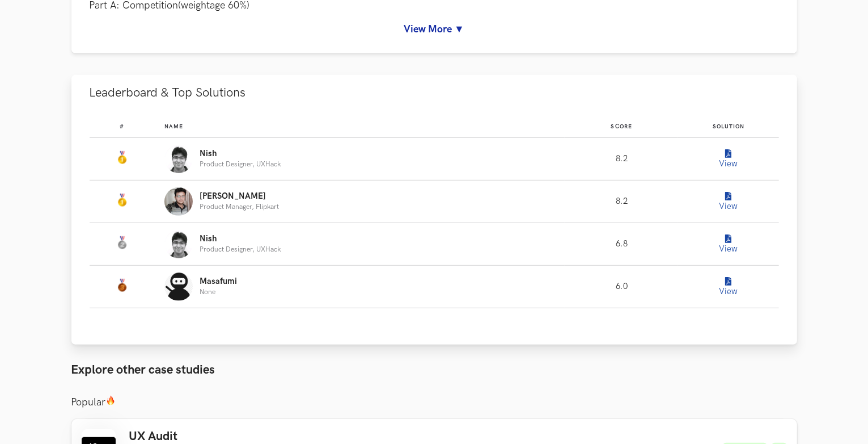 Image resolution: width=868 pixels, height=444 pixels. I want to click on div: Leaderboard & Top Solutions, so click(434, 228).